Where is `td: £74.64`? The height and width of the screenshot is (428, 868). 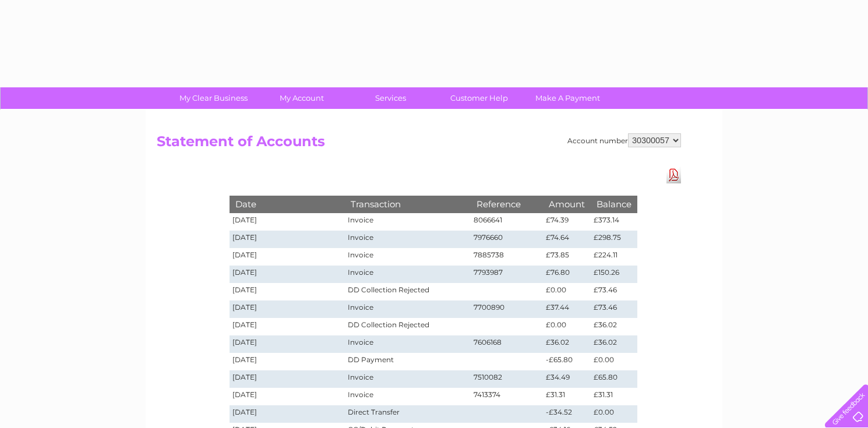
td: £74.64 is located at coordinates (566, 240).